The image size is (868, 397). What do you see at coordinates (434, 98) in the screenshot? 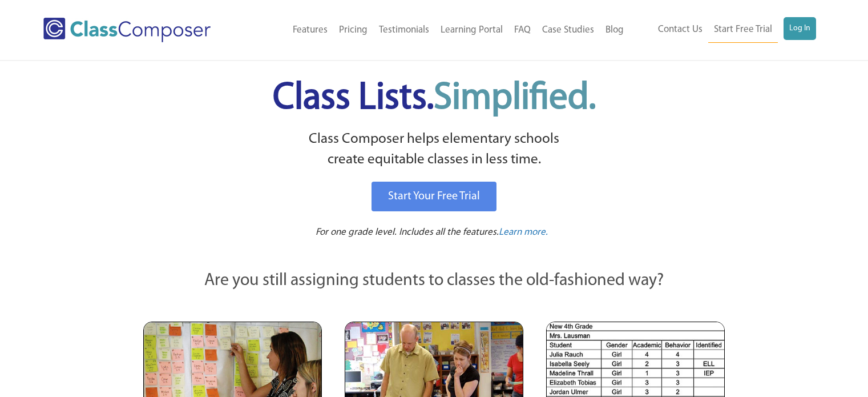
I see `span: Class Lists.` at bounding box center [434, 98].